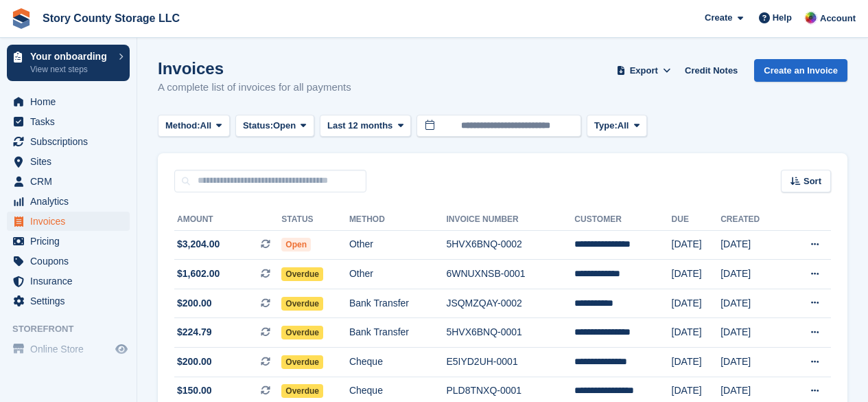 This screenshot has width=868, height=402. What do you see at coordinates (72, 201) in the screenshot?
I see `span: Analytics` at bounding box center [72, 201].